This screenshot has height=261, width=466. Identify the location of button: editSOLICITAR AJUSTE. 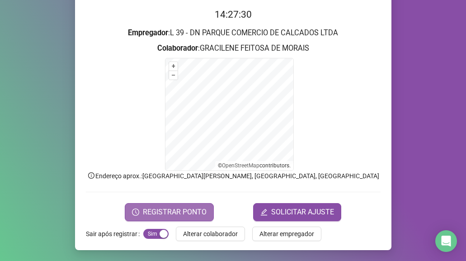
(297, 212).